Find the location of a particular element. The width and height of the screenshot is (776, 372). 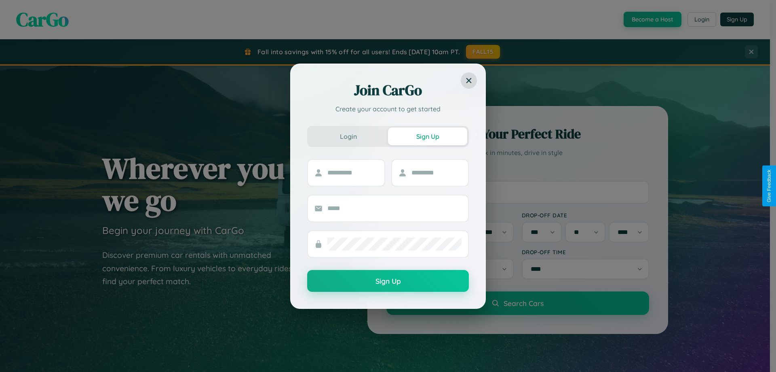

p: Create your account to get started is located at coordinates (388, 109).